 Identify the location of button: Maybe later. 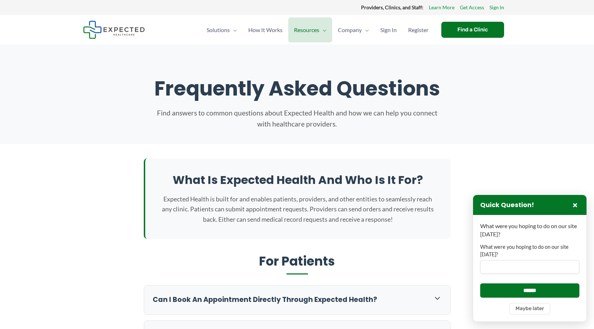
(530, 309).